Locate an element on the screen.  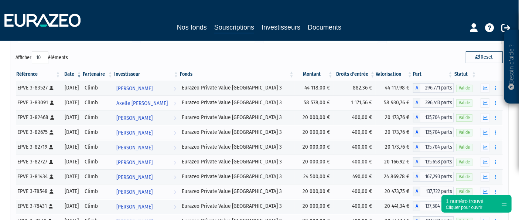
div: EPVE 3-78431 is located at coordinates (38, 206).